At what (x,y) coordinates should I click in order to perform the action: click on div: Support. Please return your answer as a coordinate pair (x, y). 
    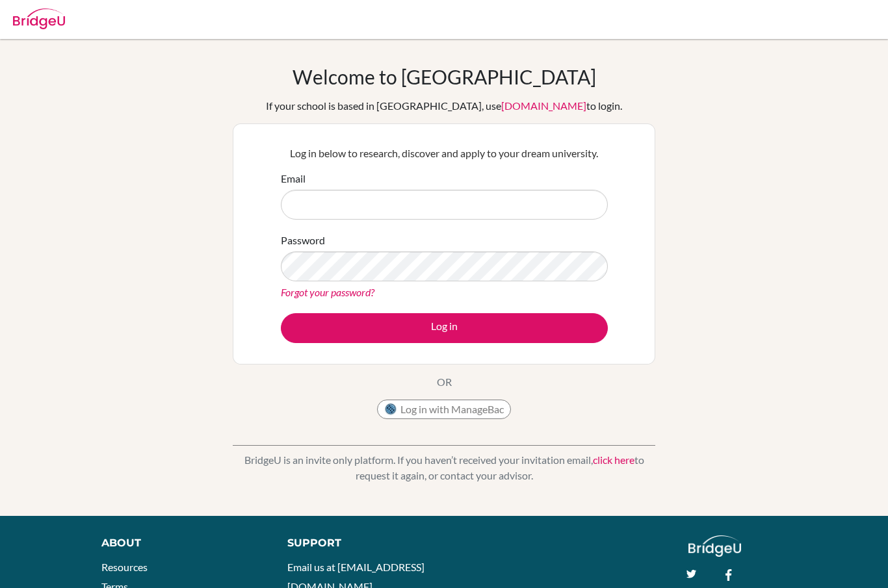
    Looking at the image, I should click on (359, 543).